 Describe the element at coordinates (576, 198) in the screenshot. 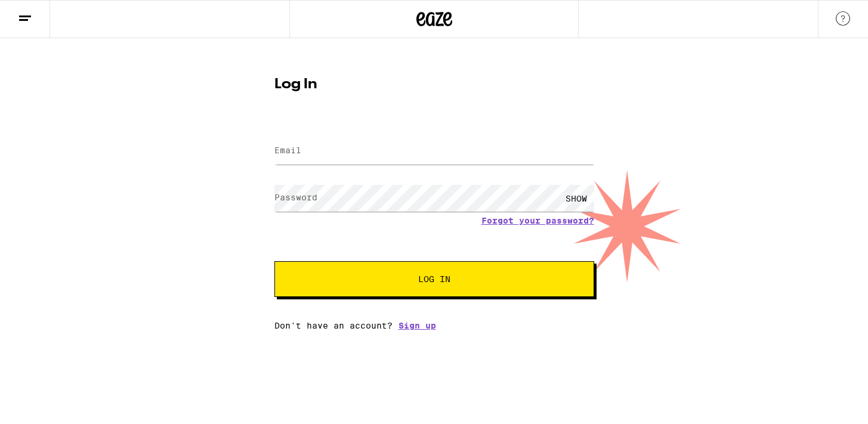

I see `div: SHOW` at that location.